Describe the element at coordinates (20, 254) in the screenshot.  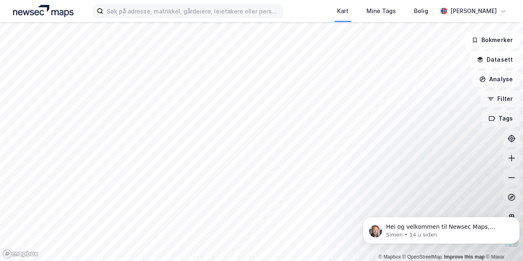
I see `a: Mapbox homepage` at that location.